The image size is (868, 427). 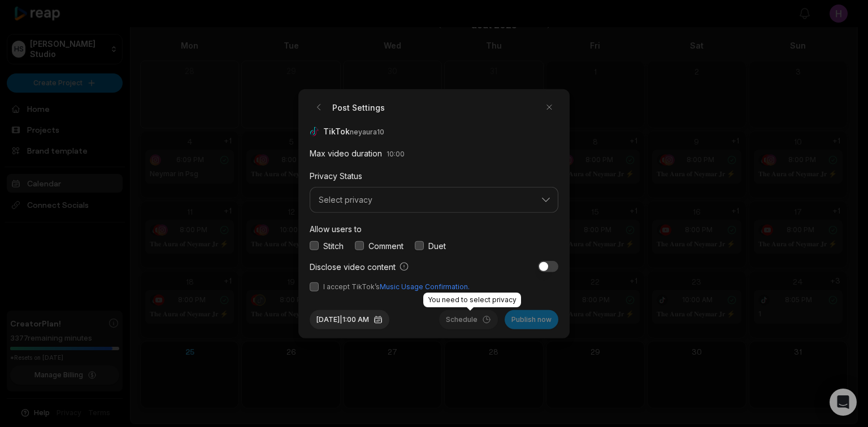 What do you see at coordinates (336, 176) in the screenshot?
I see `label: Privacy Status` at bounding box center [336, 176].